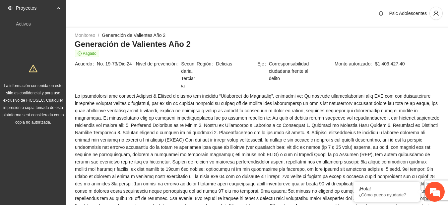 This screenshot has width=448, height=205. What do you see at coordinates (408, 13) in the screenshot?
I see `span: Psic Adolescentes` at bounding box center [408, 13].